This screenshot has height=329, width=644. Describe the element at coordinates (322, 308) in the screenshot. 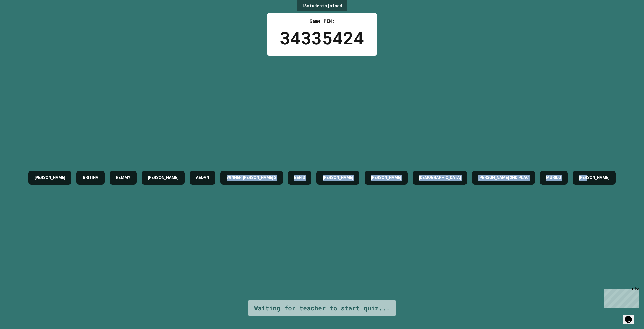

I see `div: Waiting for teacher to start quiz...` at that location.